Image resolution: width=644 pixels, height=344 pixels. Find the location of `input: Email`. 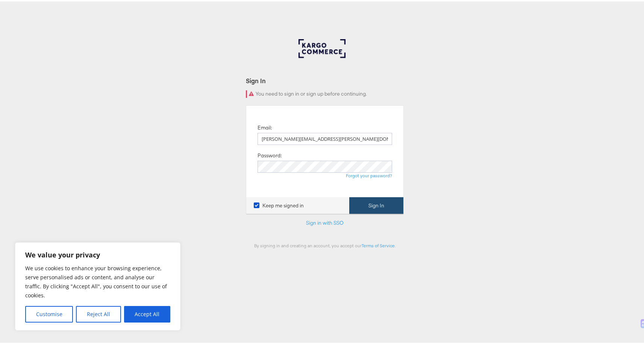

input: Email is located at coordinates (325, 137).